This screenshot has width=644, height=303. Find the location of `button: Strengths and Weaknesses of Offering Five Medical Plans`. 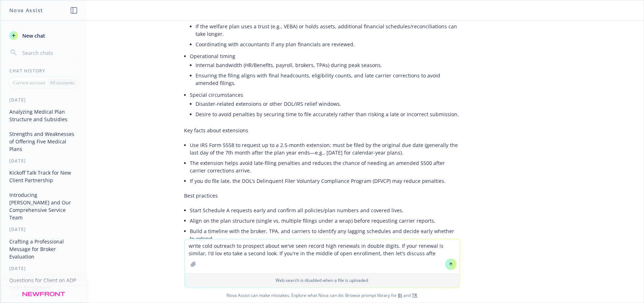

button: Strengths and Weaknesses of Offering Five Medical Plans is located at coordinates (43, 141).